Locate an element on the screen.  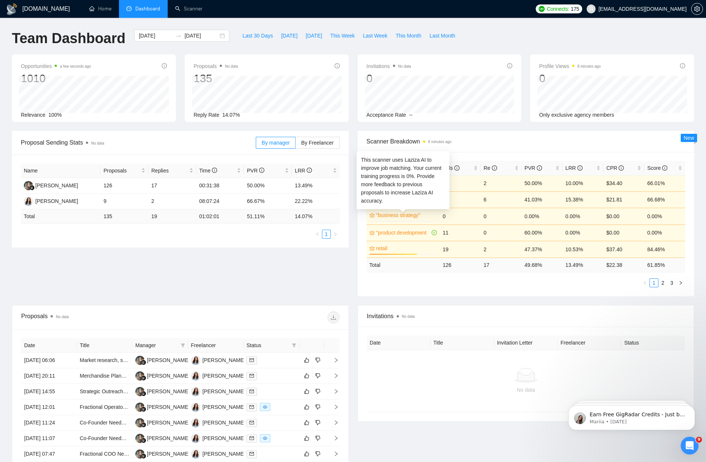
td: 14.07 % is located at coordinates (316, 216).